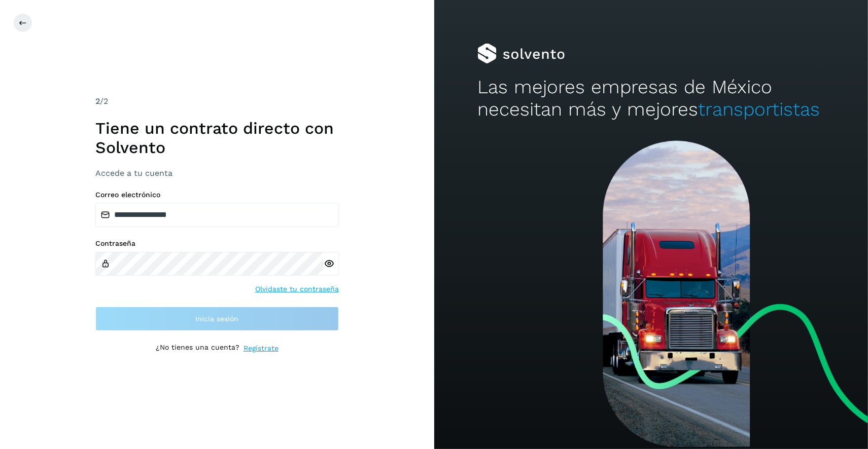 The image size is (868, 449). I want to click on div: /2, so click(217, 101).